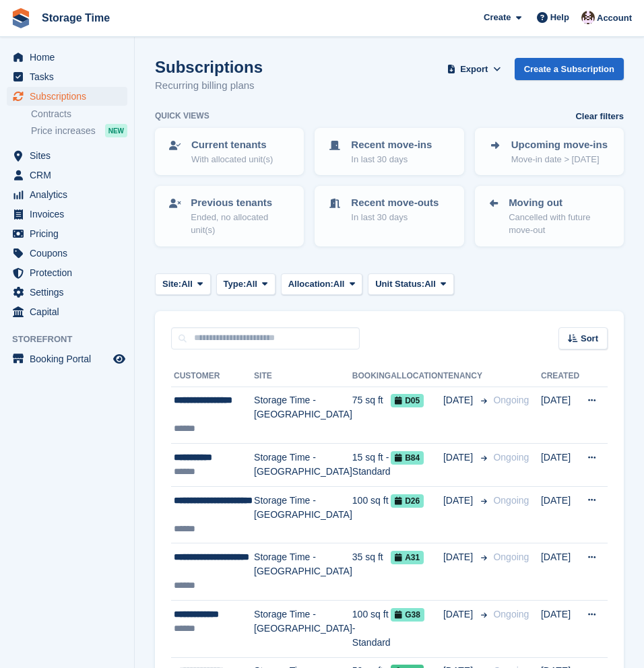 The width and height of the screenshot is (644, 668). Describe the element at coordinates (497, 17) in the screenshot. I see `span: Create` at that location.